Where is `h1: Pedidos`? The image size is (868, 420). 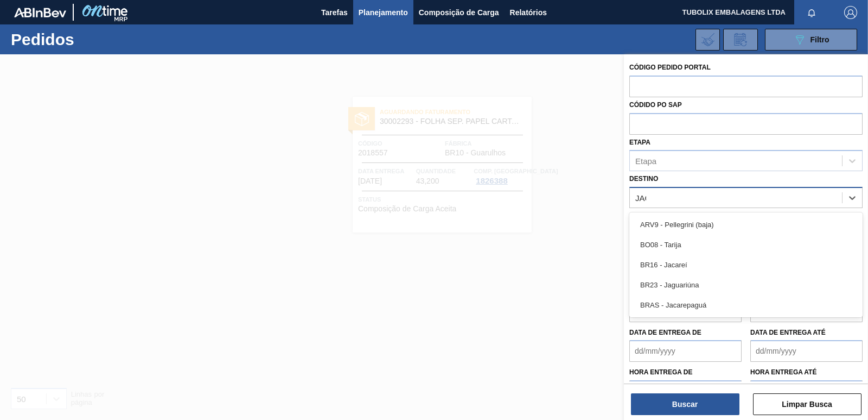 h1: Pedidos is located at coordinates (90, 39).